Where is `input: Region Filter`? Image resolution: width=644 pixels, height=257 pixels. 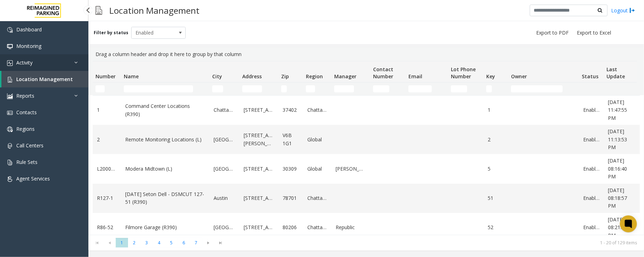 input: Region Filter is located at coordinates (310, 89).